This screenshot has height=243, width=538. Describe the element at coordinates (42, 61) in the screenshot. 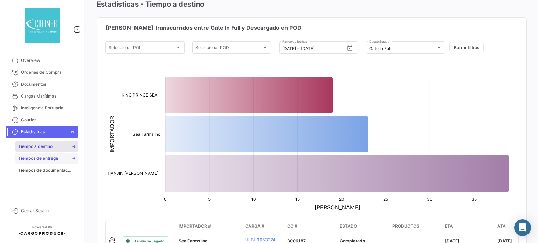

I see `a: Overview` at that location.